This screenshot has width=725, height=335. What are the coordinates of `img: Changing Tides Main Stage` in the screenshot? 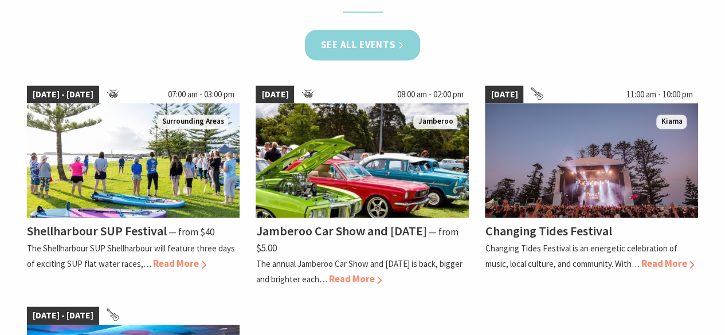 It's located at (591, 160).